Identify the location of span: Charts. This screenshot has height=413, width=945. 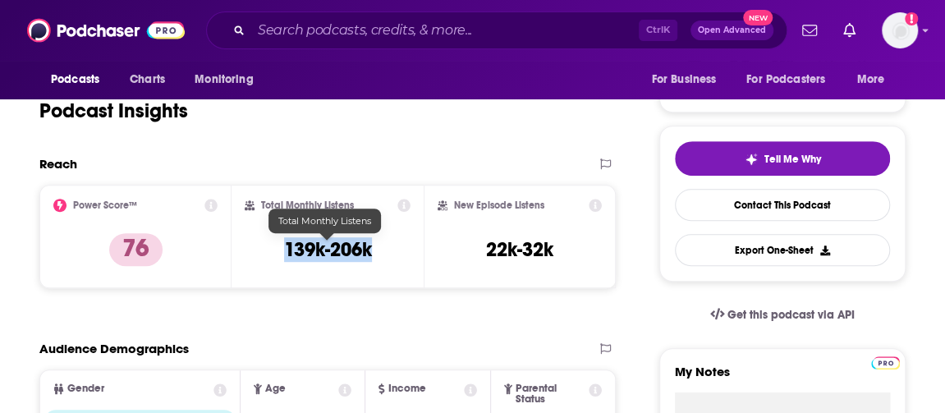
(147, 80).